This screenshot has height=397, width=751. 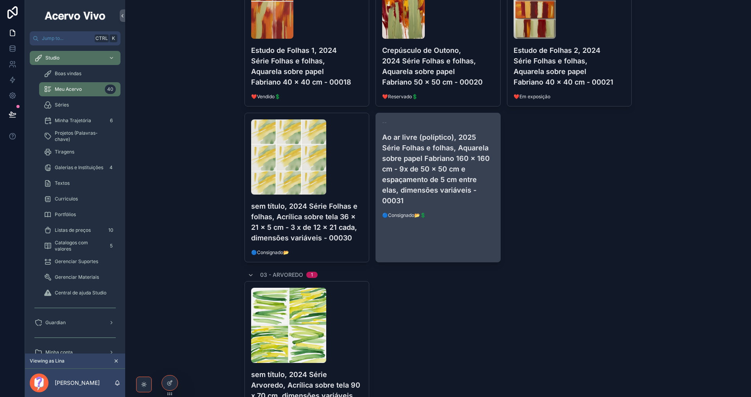 What do you see at coordinates (76, 261) in the screenshot?
I see `span: Gerenciar Suportes` at bounding box center [76, 261].